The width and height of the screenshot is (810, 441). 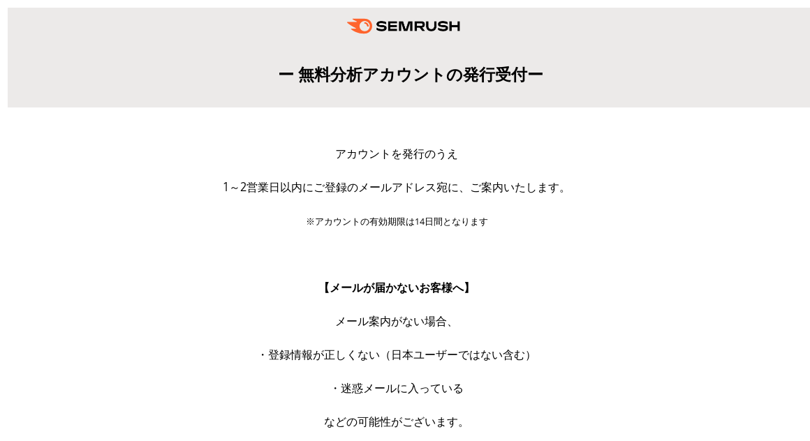 What do you see at coordinates (397, 355) in the screenshot?
I see `span: ・登録情報が正しくない（日本ユーザーではない含む）` at bounding box center [397, 355].